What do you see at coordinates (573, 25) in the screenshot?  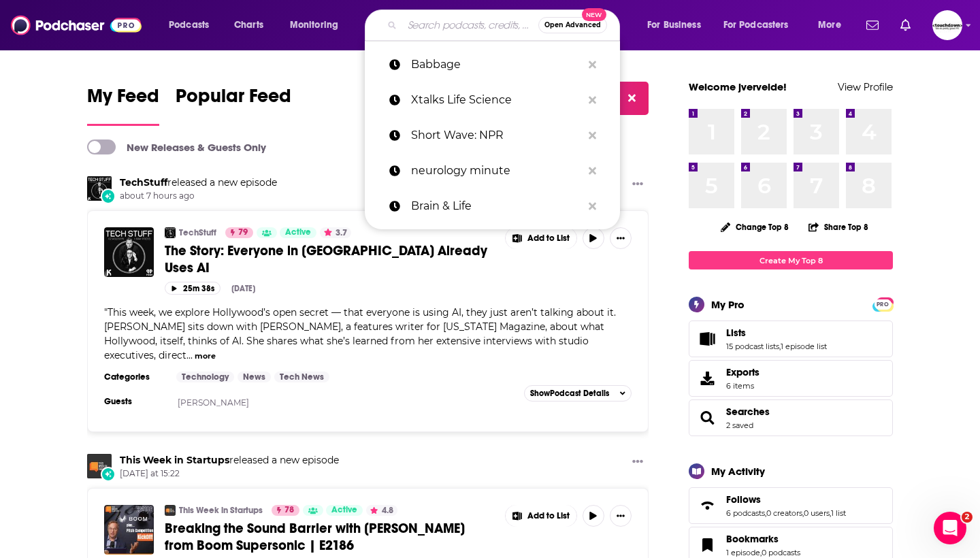 I see `span: Open Advanced` at bounding box center [573, 25].